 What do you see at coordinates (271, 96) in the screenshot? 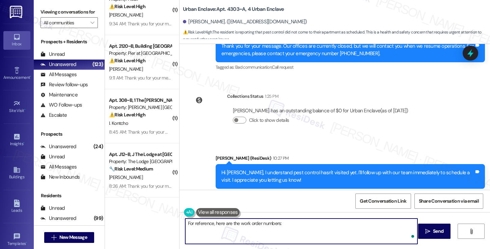
I see `div: 1:25 PM` at bounding box center [271, 96].